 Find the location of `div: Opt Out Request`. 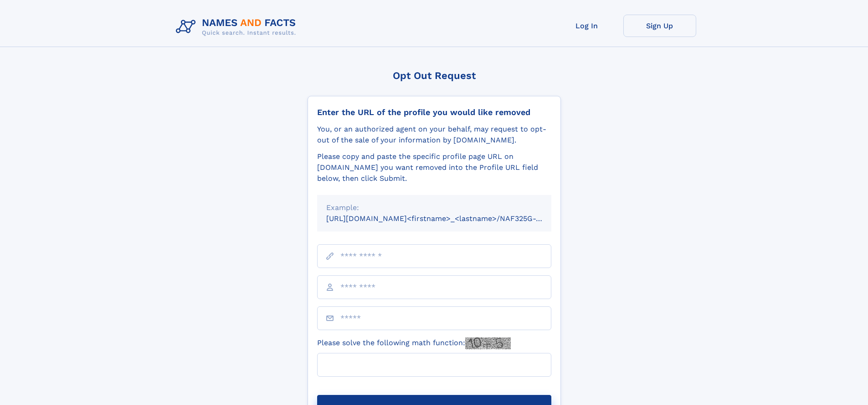

div: Opt Out Request is located at coordinates (434, 76).